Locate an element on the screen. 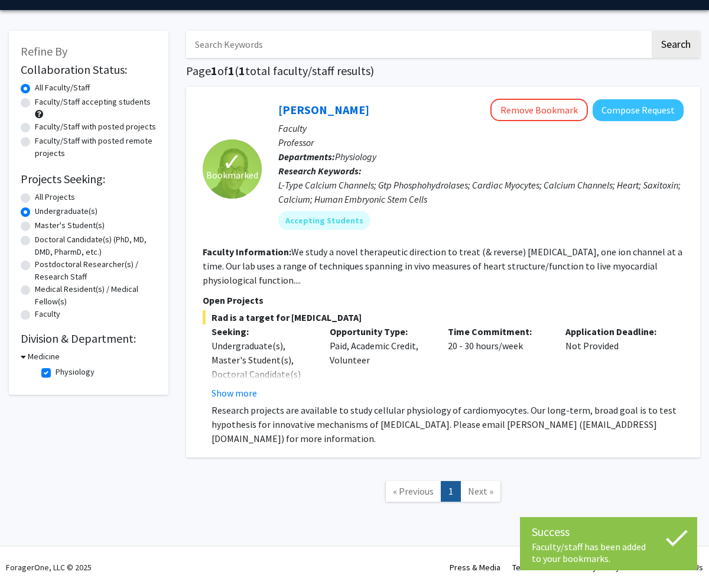  h1: Page of ( total faculty/staff results) is located at coordinates (443, 71).